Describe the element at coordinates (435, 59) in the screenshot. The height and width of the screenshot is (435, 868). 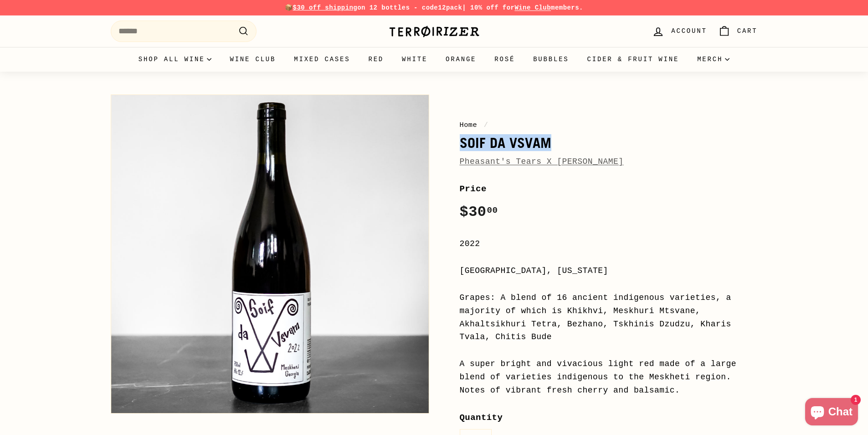
I see `div: Primary` at that location.